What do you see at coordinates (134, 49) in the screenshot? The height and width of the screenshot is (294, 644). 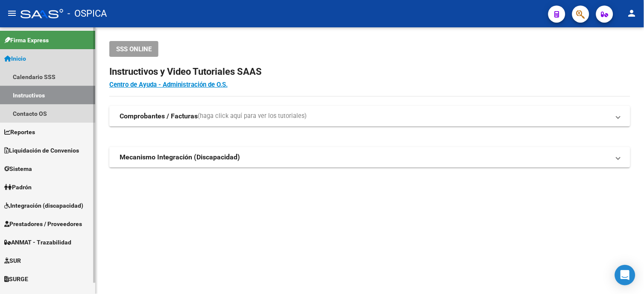 I see `button: SSS ONLINE` at bounding box center [134, 49].